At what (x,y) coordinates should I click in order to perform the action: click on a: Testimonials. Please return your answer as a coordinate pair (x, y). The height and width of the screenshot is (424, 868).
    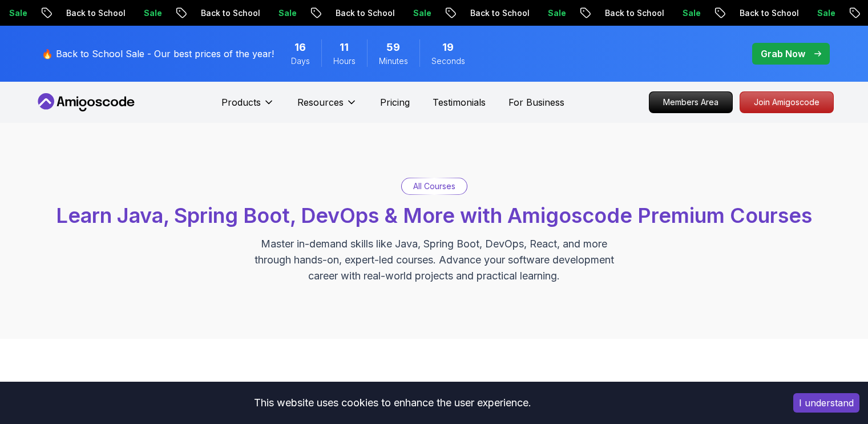
    Looking at the image, I should click on (459, 102).